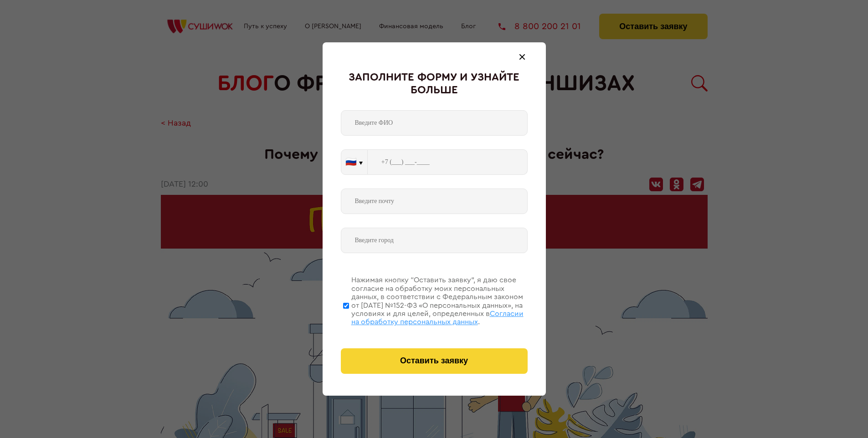  Describe the element at coordinates (434, 84) in the screenshot. I see `div: Заполните форму и узнайте больше` at that location.